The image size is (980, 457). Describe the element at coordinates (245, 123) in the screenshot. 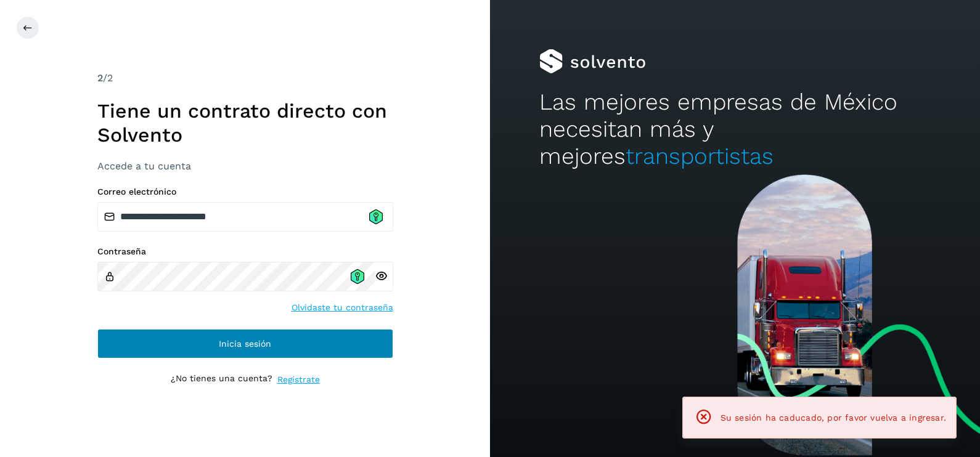

I see `h1: Tiene un contrato directo con Solvento` at that location.